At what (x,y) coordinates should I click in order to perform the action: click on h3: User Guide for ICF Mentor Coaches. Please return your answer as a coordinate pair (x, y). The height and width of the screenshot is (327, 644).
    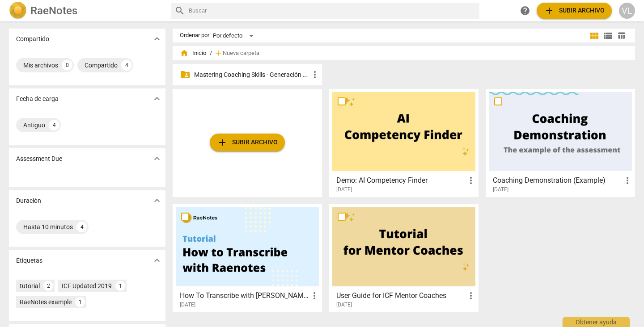
    Looking at the image, I should click on (401, 296).